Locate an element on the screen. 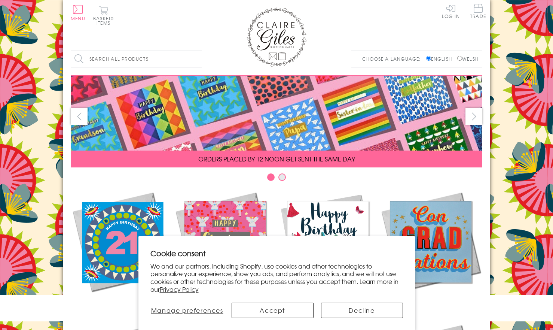 This screenshot has width=553, height=330. a: Christmas is located at coordinates (225, 249).